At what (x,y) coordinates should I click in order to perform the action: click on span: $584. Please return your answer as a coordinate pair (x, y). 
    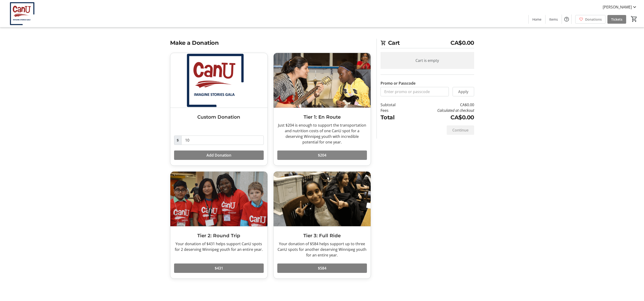
    Looking at the image, I should click on (322, 269).